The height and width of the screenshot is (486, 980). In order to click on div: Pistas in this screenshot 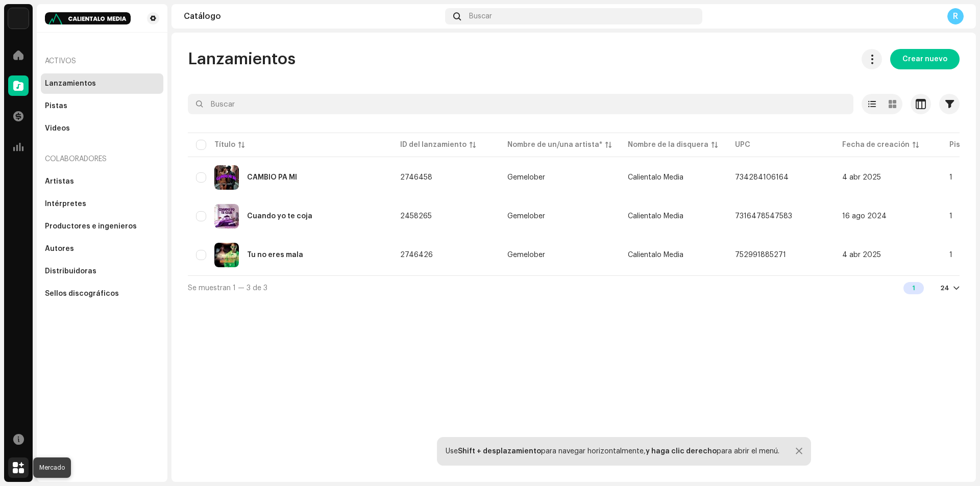, I will do `click(56, 106)`.